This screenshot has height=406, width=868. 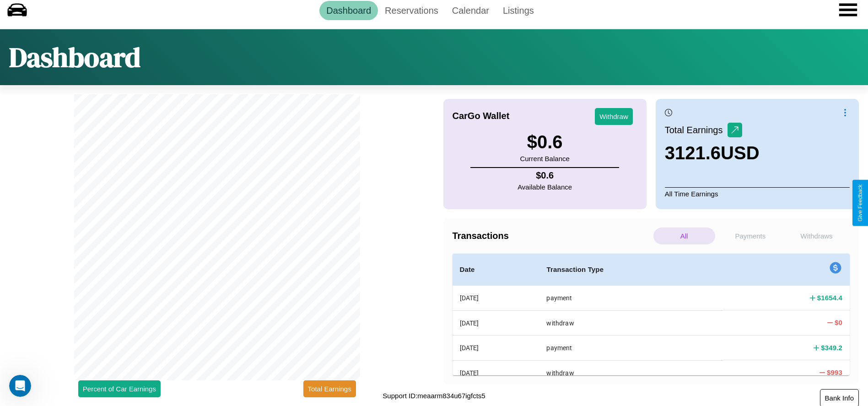 I want to click on button: Total Earnings, so click(x=329, y=388).